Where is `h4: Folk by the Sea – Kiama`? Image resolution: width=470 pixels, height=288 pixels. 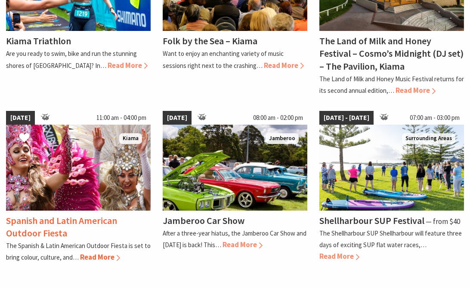
h4: Folk by the Sea – Kiama is located at coordinates (210, 41).